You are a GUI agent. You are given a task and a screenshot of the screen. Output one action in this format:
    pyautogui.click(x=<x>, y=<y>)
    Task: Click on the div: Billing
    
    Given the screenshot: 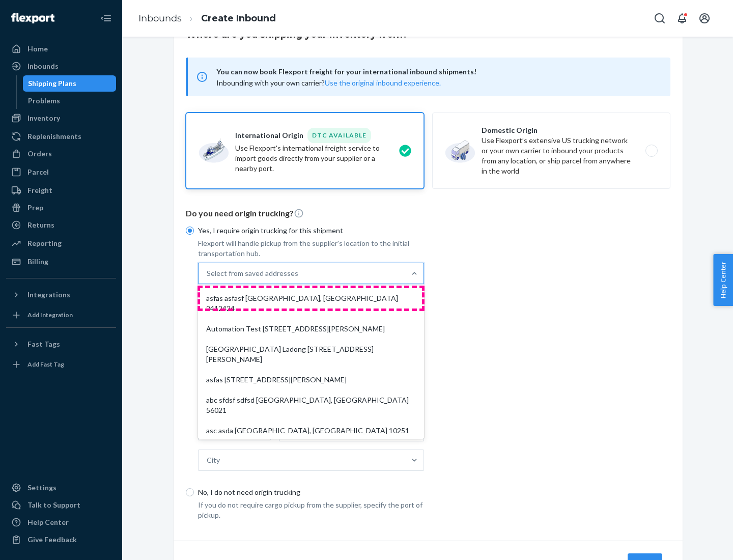 What is the action you would take?
    pyautogui.click(x=38, y=262)
    